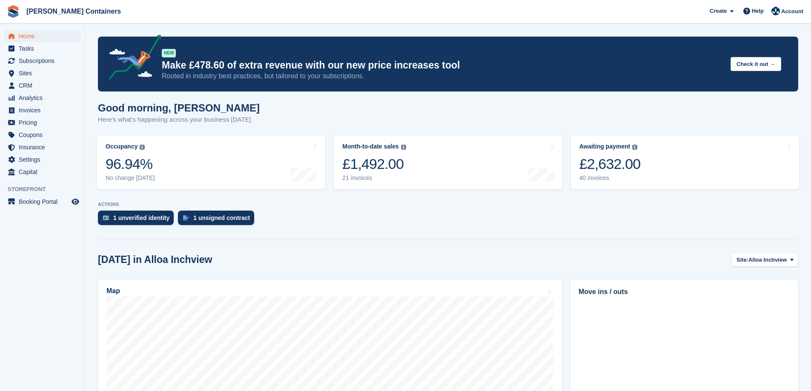  I want to click on span: Tasks, so click(44, 49).